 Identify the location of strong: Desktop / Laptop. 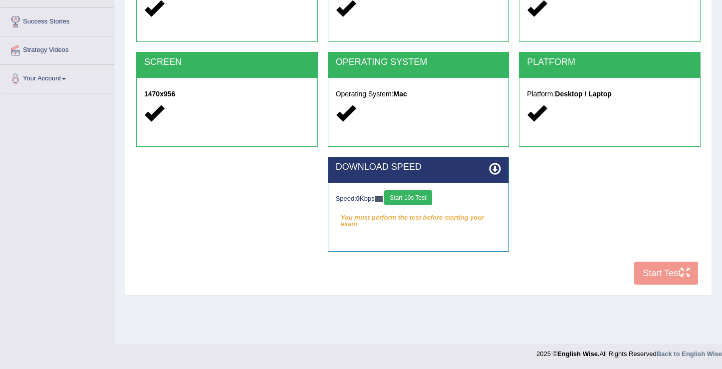
(583, 94).